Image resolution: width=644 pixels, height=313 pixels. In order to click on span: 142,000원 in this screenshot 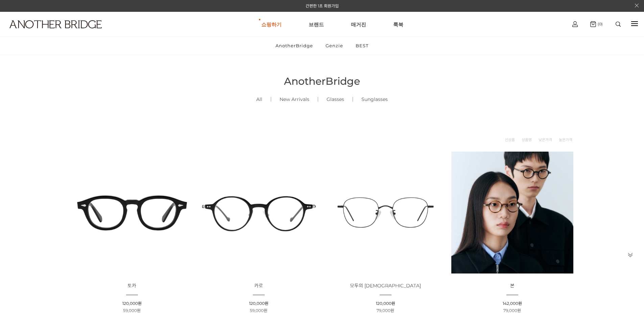, I will do `click(512, 303)`.